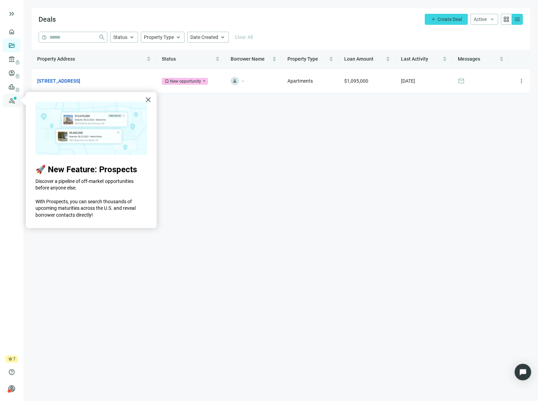 The width and height of the screenshot is (538, 401). Describe the element at coordinates (12, 14) in the screenshot. I see `span: keyboard_double_arrow_right` at that location.